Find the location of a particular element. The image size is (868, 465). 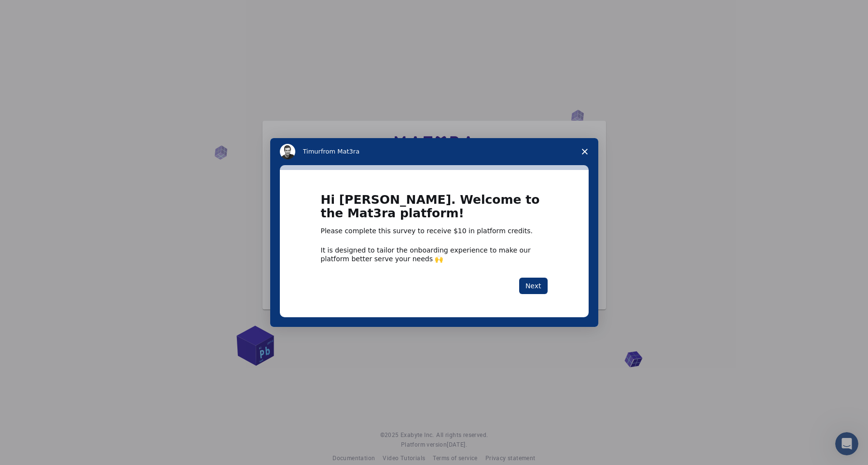

span: Close survey is located at coordinates (585, 152).